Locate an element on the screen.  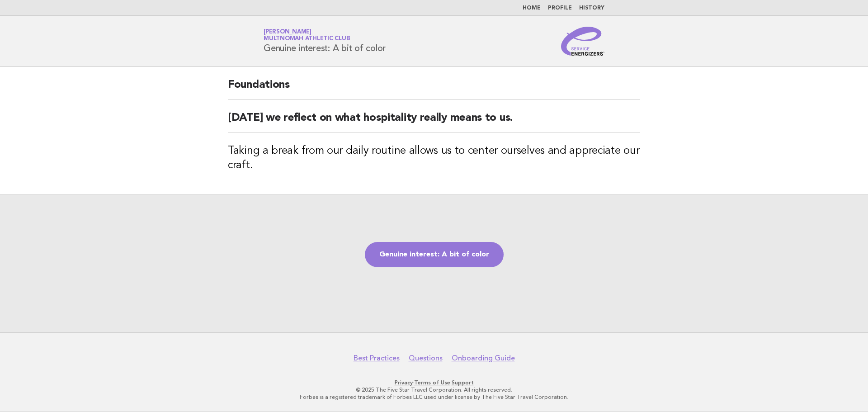
p: © 2025 The Five Star Travel Corporation. All rights reserved. is located at coordinates (434, 389).